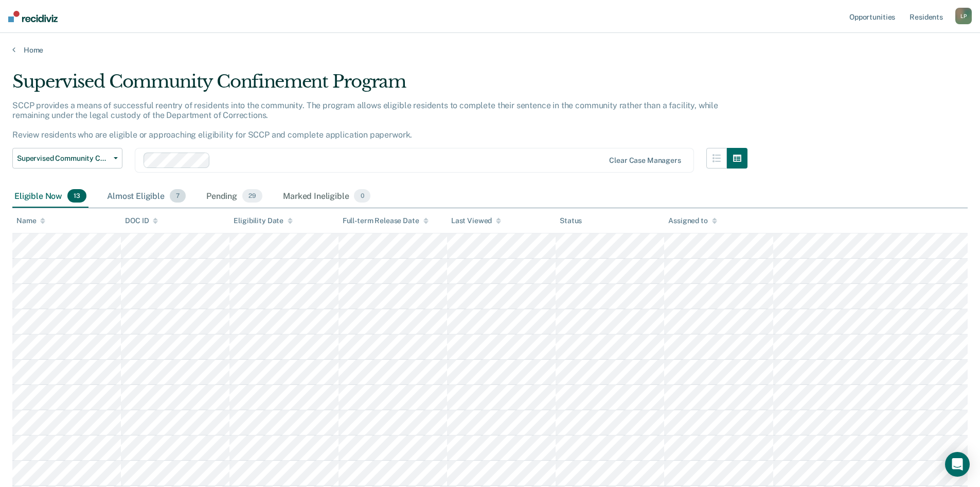  What do you see at coordinates (263, 220) in the screenshot?
I see `div: Eligibility Date` at bounding box center [263, 220].